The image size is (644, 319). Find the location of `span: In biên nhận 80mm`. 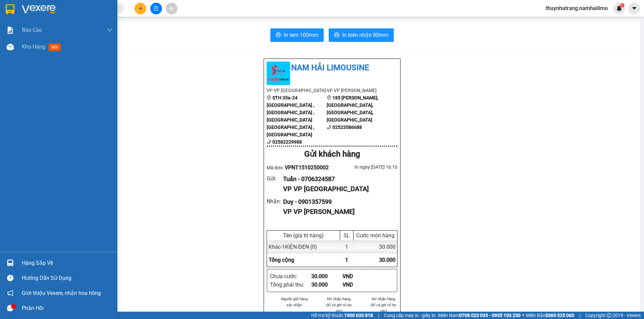

span: In biên nhận 80mm is located at coordinates (365, 35).